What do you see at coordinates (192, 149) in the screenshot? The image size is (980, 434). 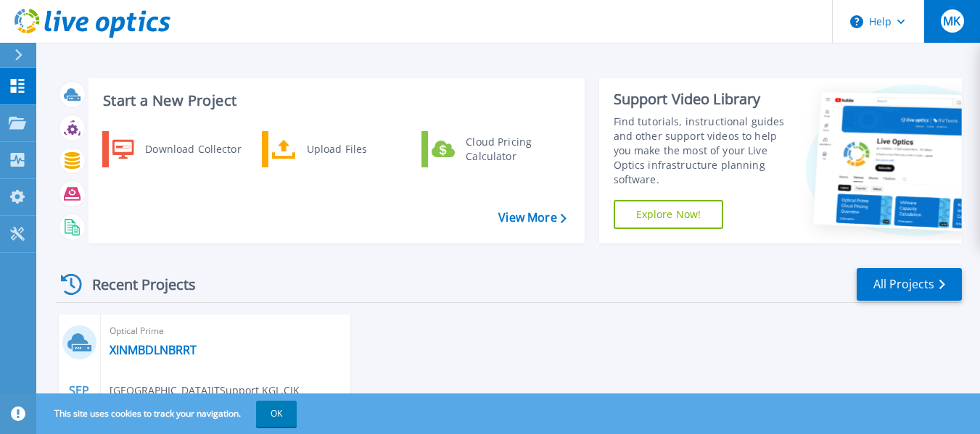 I see `div: Download Collector` at bounding box center [192, 149].